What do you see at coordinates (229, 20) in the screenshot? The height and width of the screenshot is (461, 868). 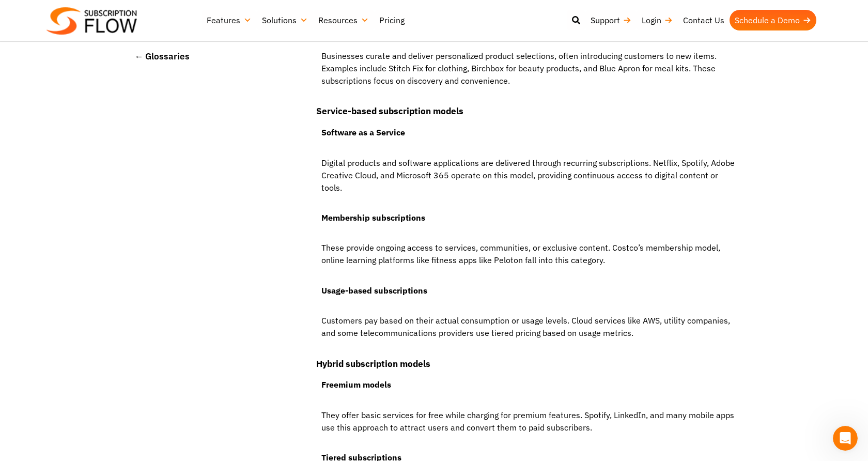 I see `a: Features` at bounding box center [229, 20].